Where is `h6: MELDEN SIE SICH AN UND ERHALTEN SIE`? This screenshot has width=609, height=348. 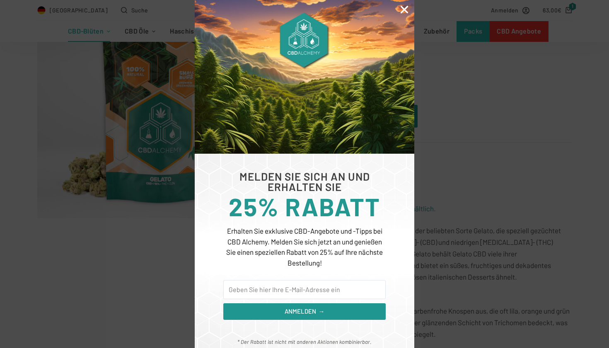
h6: MELDEN SIE SICH AN UND ERHALTEN SIE is located at coordinates (305, 182).